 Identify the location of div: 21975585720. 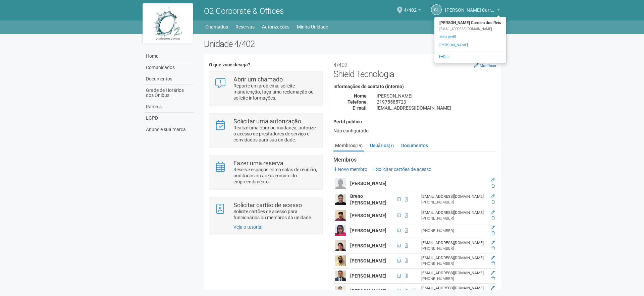
(437, 102).